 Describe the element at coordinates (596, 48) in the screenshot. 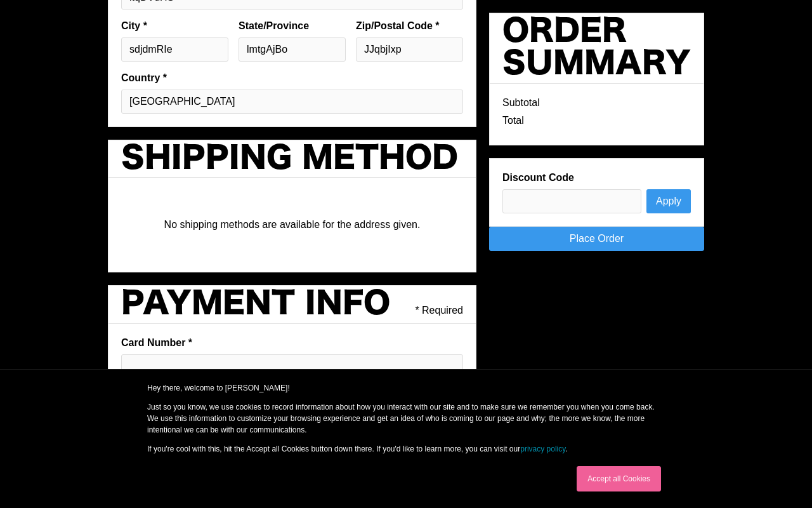

I see `h2: Order Summary` at that location.